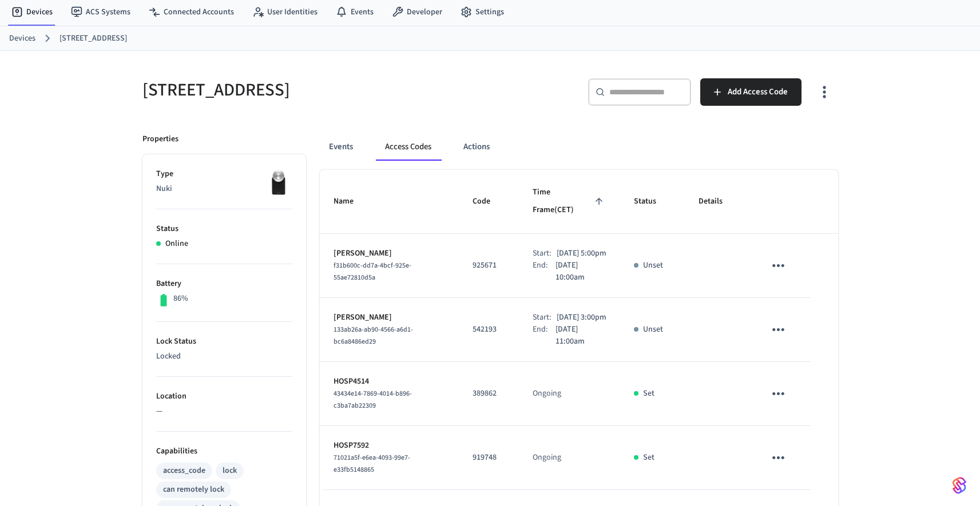 The width and height of the screenshot is (980, 506). Describe the element at coordinates (408, 147) in the screenshot. I see `button: Access Codes` at that location.